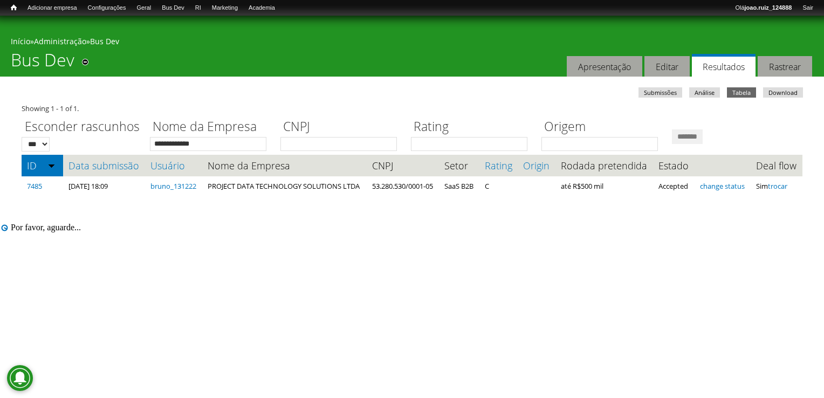 The image size is (824, 398). I want to click on a: Adicionar empresa, so click(52, 8).